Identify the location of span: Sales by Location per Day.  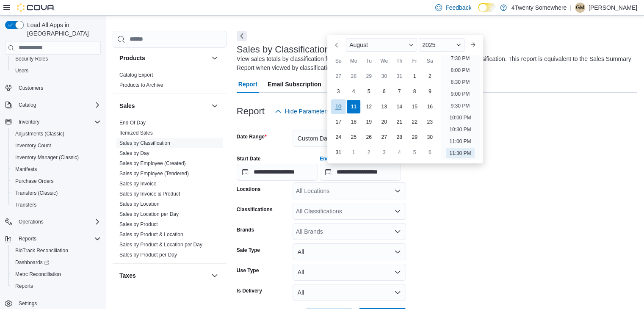
(149, 214).